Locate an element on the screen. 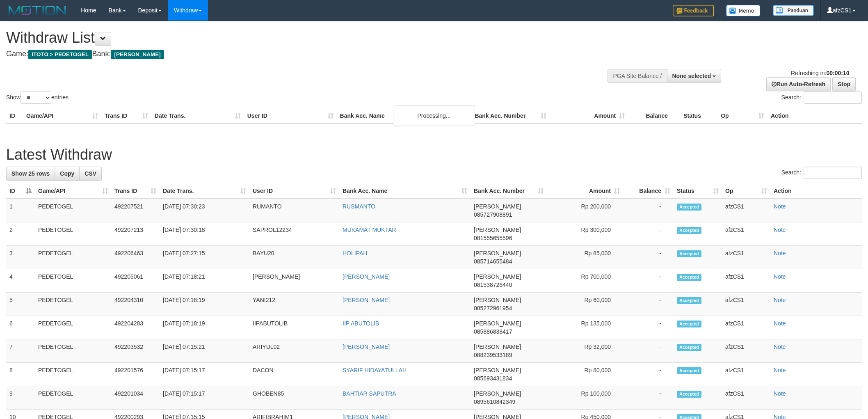 The height and width of the screenshot is (419, 868). td: 4 is located at coordinates (20, 280).